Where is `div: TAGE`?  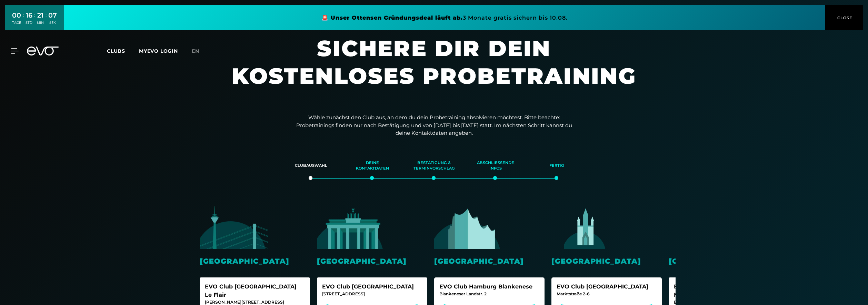
div: TAGE is located at coordinates (16, 23).